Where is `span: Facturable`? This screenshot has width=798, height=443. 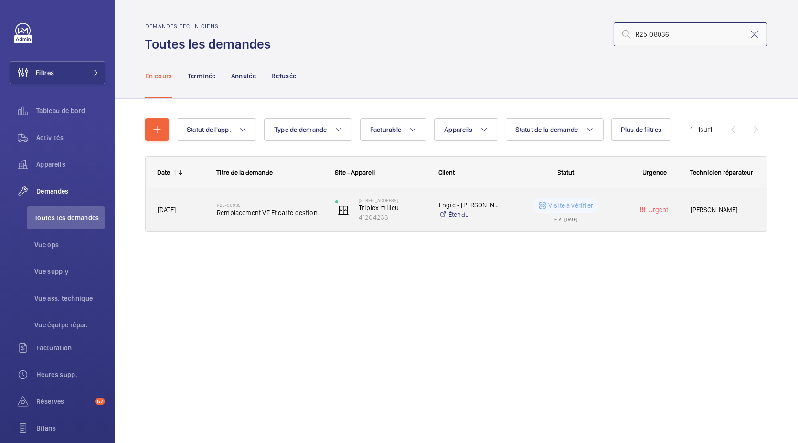 span: Facturable is located at coordinates (386, 129).